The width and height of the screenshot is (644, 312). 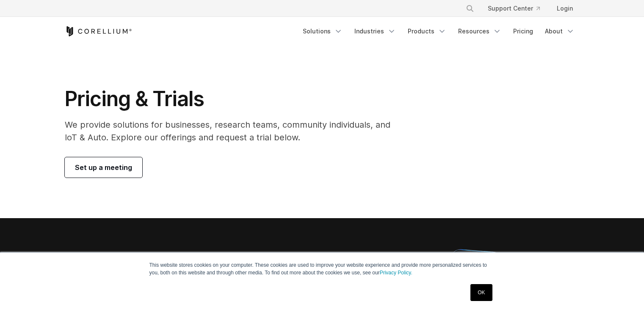 What do you see at coordinates (103, 168) in the screenshot?
I see `span: Set up a meeting` at bounding box center [103, 168].